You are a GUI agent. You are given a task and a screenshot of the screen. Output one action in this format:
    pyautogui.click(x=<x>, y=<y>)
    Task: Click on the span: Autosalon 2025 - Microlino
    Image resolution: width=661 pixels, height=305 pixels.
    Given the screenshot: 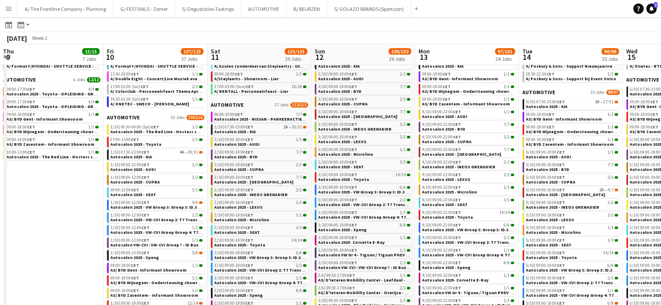 What is the action you would take?
    pyautogui.click(x=345, y=154)
    